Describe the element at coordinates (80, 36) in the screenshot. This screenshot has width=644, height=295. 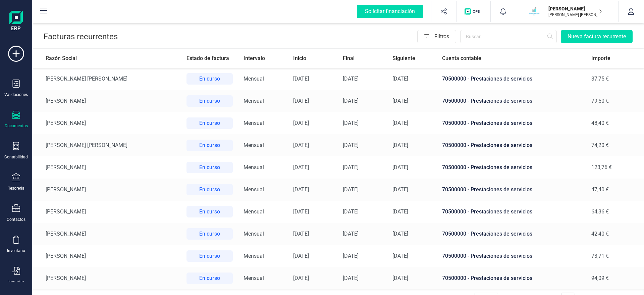
I see `span: Facturas recurrentes` at that location.